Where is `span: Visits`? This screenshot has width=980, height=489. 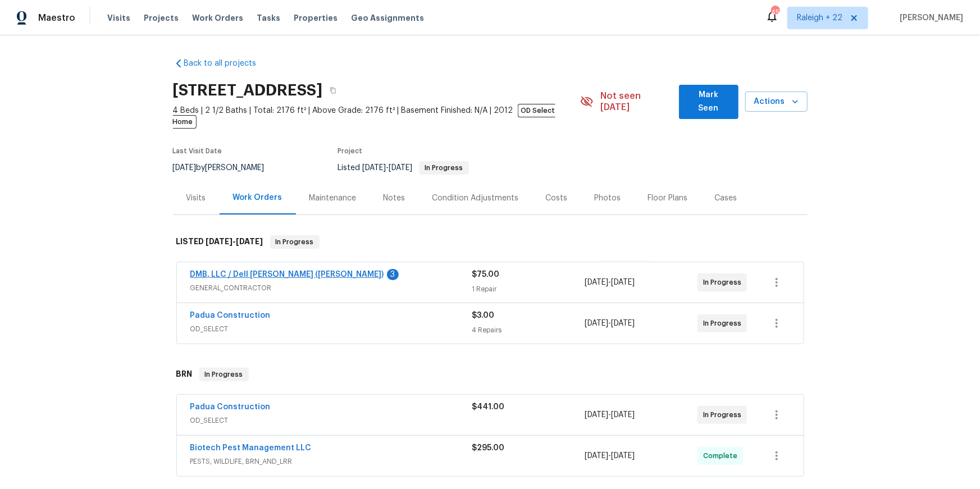 span: Visits is located at coordinates (118, 18).